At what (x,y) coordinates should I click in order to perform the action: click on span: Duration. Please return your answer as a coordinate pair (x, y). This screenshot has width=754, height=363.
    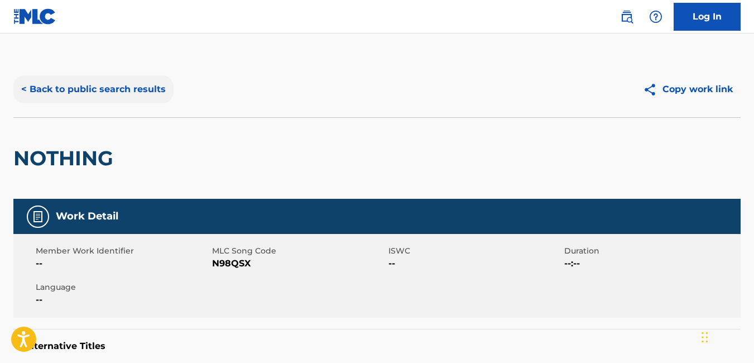
    Looking at the image, I should click on (651, 251).